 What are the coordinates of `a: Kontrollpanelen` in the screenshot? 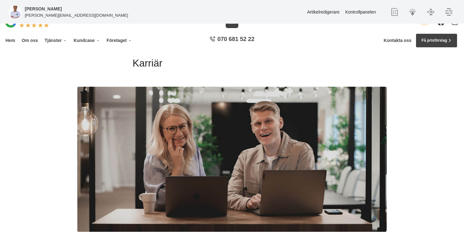 It's located at (361, 12).